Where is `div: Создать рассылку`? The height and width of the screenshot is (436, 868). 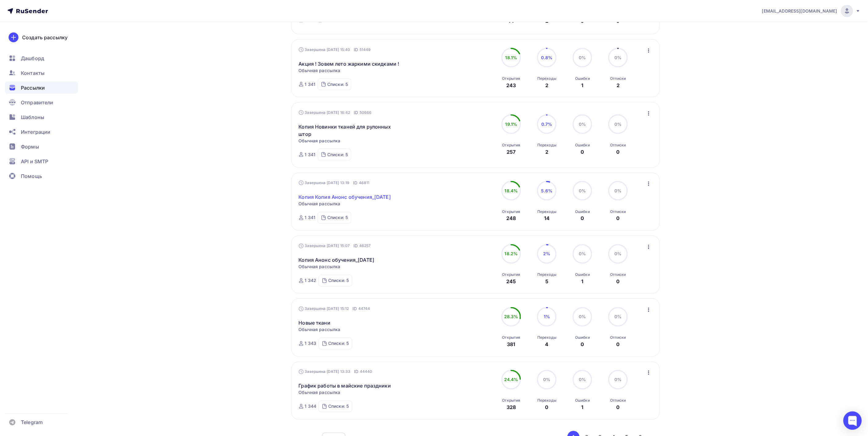
div: Создать рассылку is located at coordinates (45, 37).